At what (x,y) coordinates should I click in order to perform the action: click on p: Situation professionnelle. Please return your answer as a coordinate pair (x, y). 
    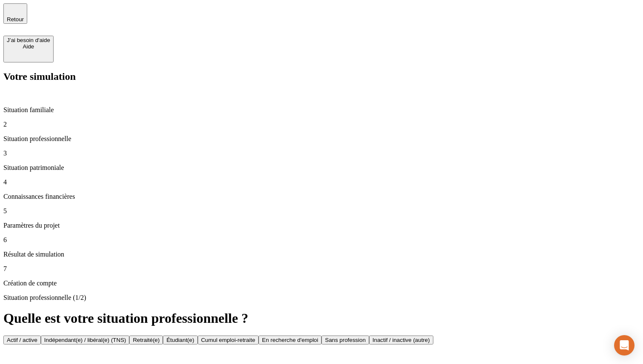
    Looking at the image, I should click on (322, 139).